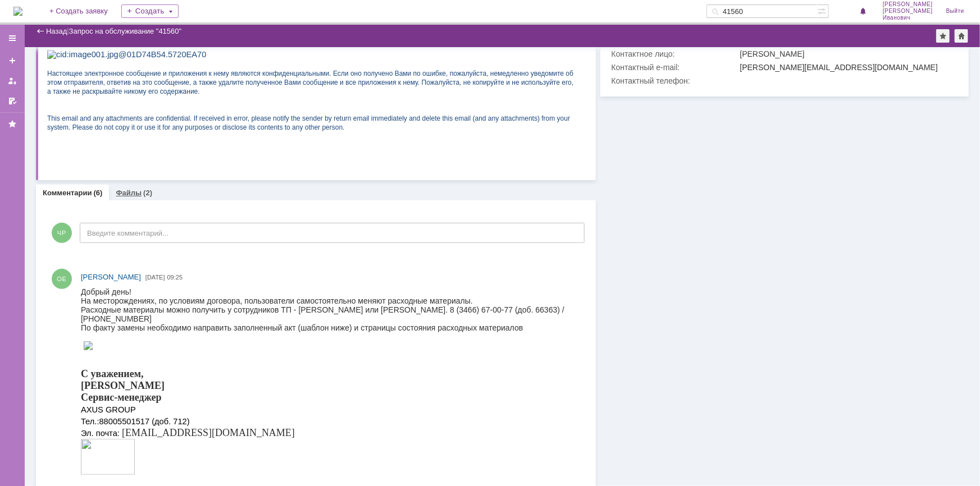  I want to click on div: (6), so click(98, 193).